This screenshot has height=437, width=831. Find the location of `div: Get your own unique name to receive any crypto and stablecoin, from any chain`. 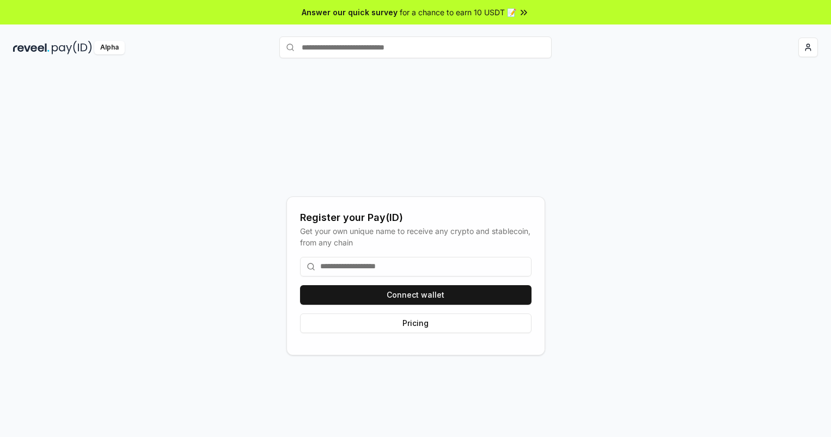

div: Get your own unique name to receive any crypto and stablecoin, from any chain is located at coordinates (415, 237).